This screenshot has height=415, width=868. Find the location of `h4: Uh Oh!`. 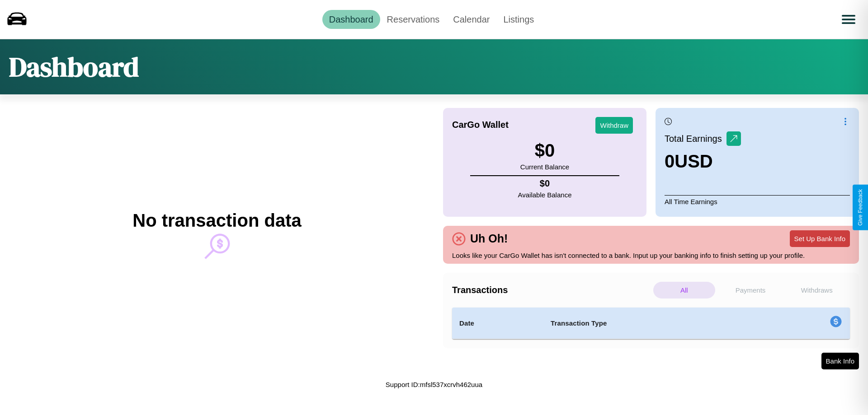

h4: Uh Oh! is located at coordinates (488, 238).